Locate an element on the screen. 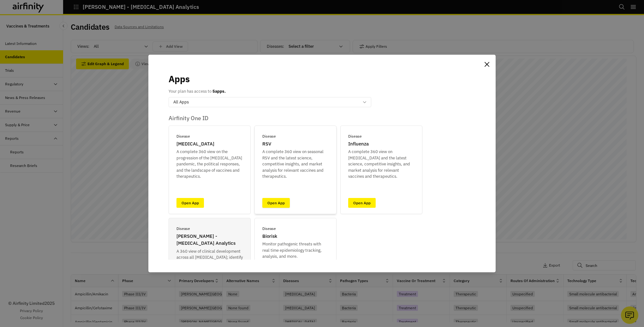  button: Close is located at coordinates (487, 64).